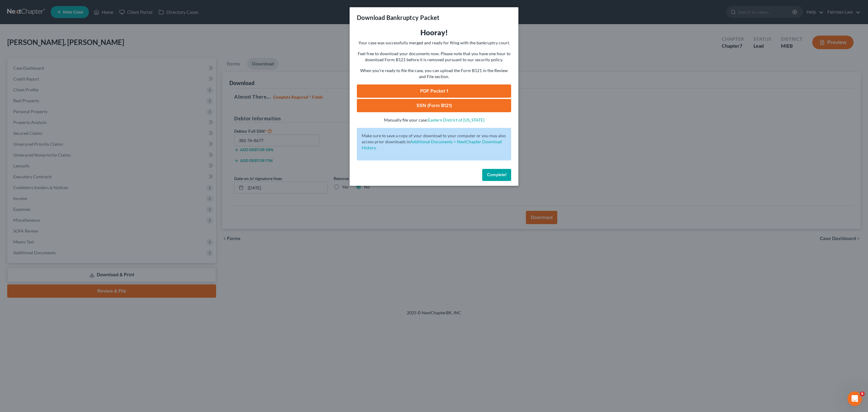  I want to click on span: Complete!, so click(496, 175).